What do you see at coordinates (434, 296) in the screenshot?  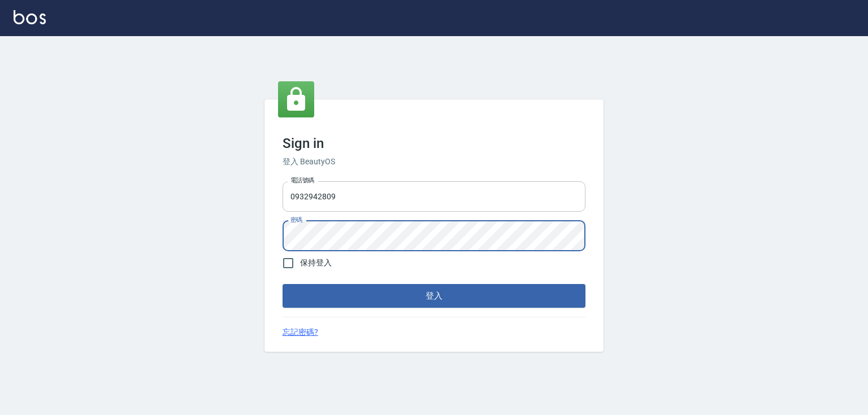 I see `button: 登入` at bounding box center [434, 296].